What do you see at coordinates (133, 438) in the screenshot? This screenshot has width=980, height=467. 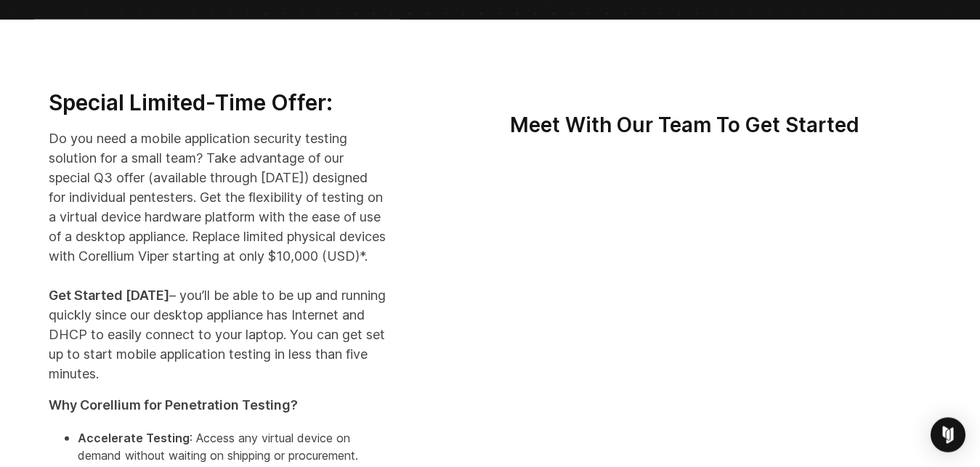 I see `strong: Accelerate Testing` at bounding box center [133, 438].